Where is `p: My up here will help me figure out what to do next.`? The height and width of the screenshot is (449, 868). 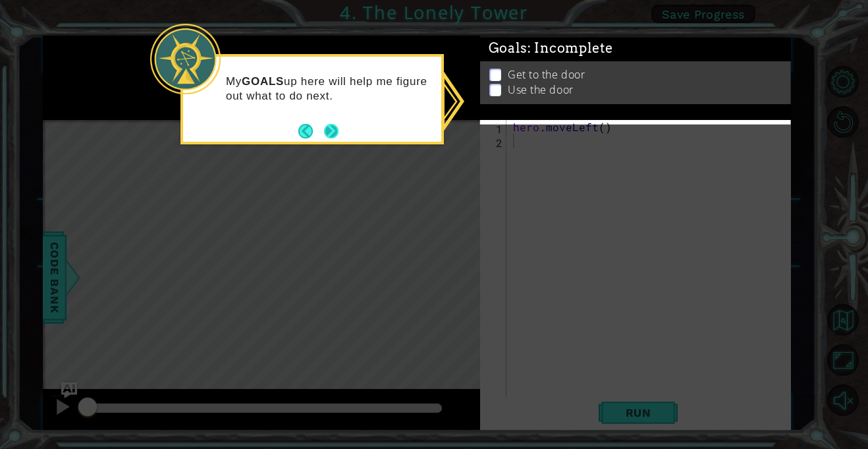 p: My up here will help me figure out what to do next. is located at coordinates (329, 89).